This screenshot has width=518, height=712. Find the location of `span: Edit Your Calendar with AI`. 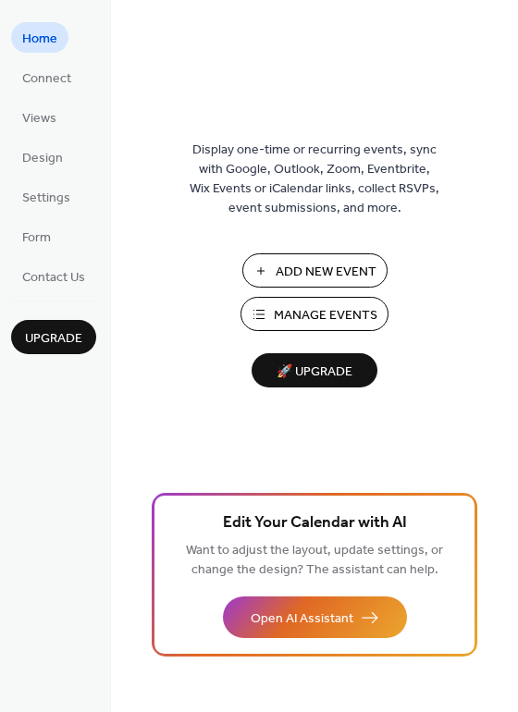

span: Edit Your Calendar with AI is located at coordinates (314, 524).